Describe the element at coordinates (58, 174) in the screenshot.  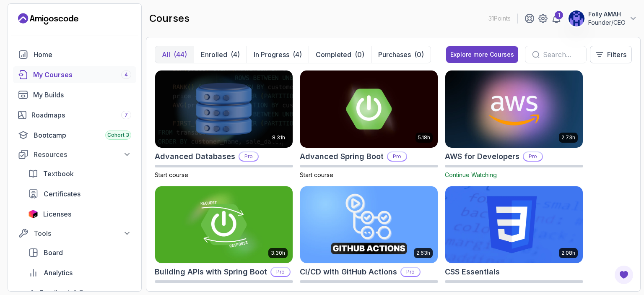
I see `span: Textbook` at that location.